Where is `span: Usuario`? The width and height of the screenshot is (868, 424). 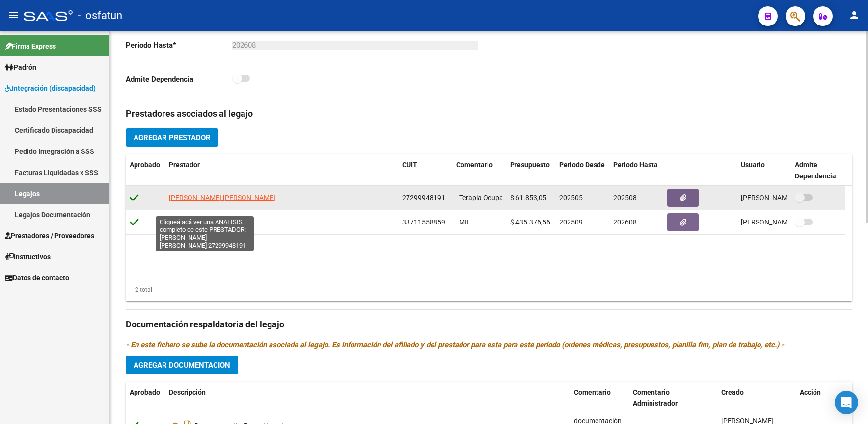 span: Usuario is located at coordinates (752, 165).